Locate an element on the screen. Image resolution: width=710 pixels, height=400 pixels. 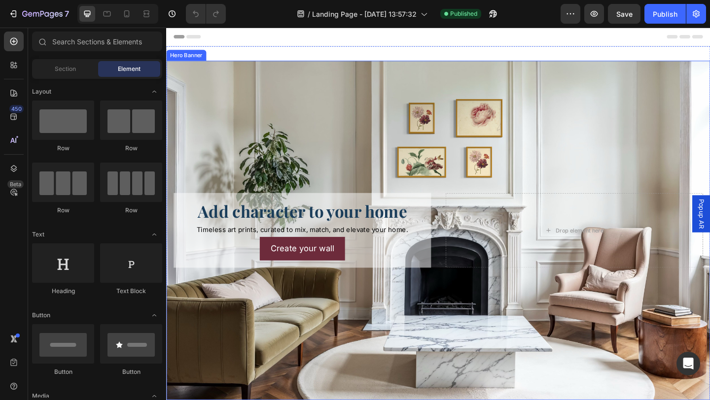
div: Undo/Redo is located at coordinates (205, 14).